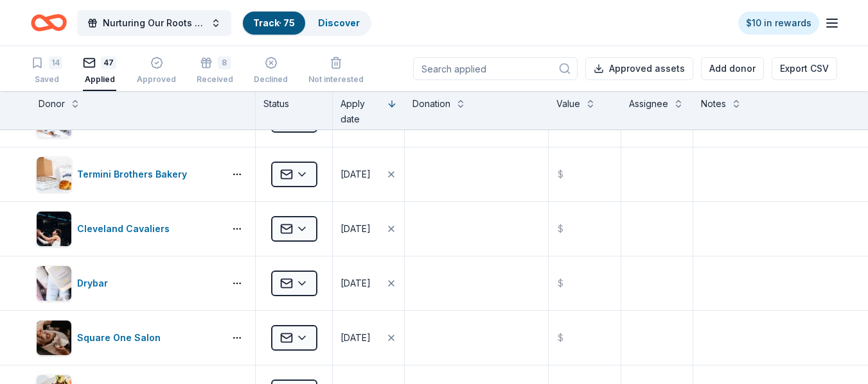 The height and width of the screenshot is (384, 868). I want to click on span: Nurturing Our Roots - Reaching for the Sky Dougbe River School Gala 2025, so click(154, 23).